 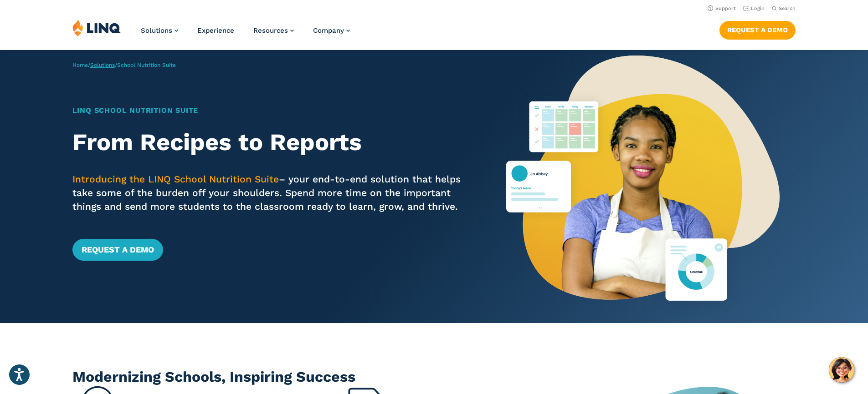 I want to click on button: Hello, have a question? Let’s chat., so click(x=841, y=370).